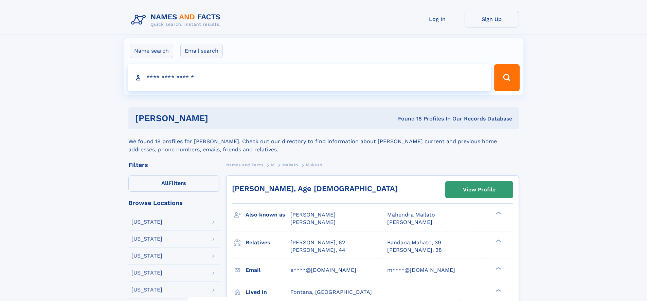 This screenshot has height=301, width=647. Describe the element at coordinates (174, 203) in the screenshot. I see `div: Browse Locations` at that location.